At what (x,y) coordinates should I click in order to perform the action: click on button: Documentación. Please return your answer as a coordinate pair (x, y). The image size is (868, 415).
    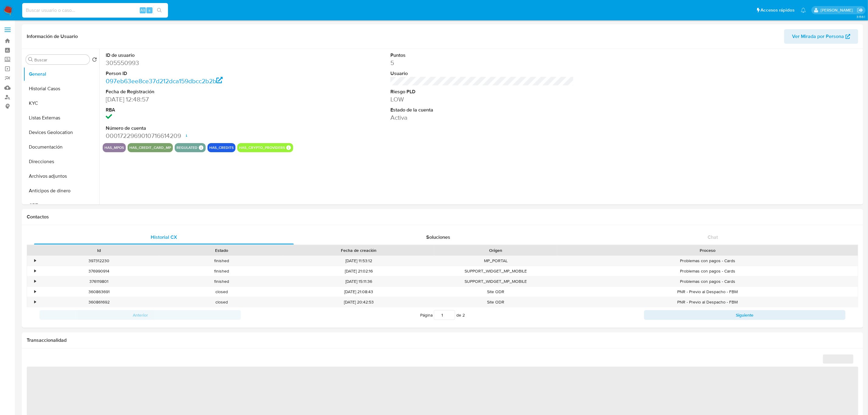
    Looking at the image, I should click on (61, 147).